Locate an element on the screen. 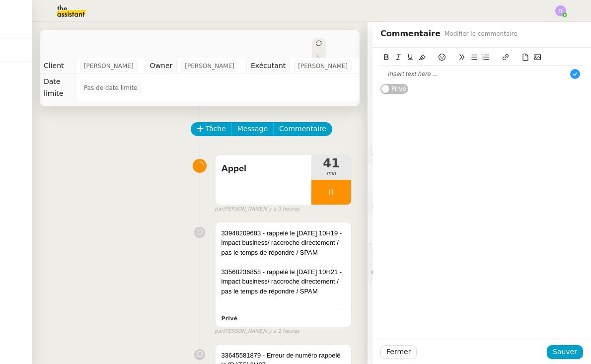 Image resolution: width=591 pixels, height=364 pixels. button: Tâche is located at coordinates (211, 129).